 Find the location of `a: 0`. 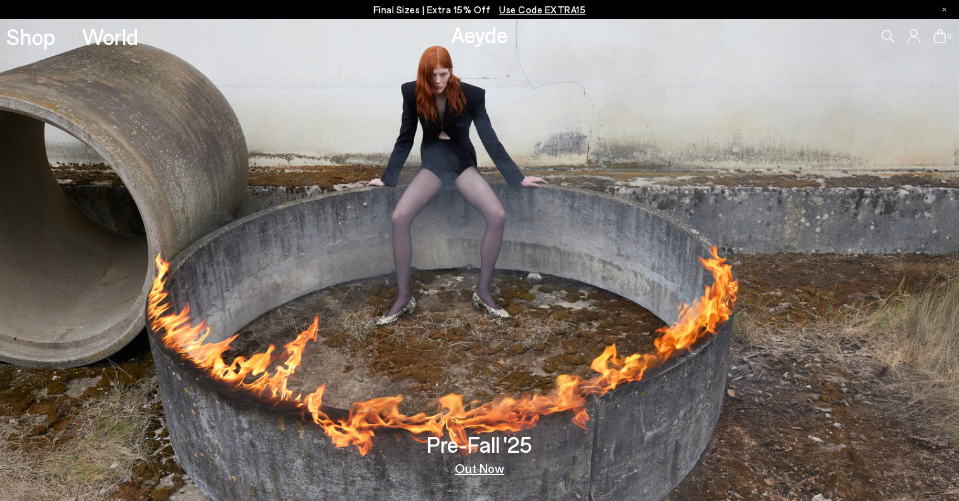

a: 0 is located at coordinates (940, 36).